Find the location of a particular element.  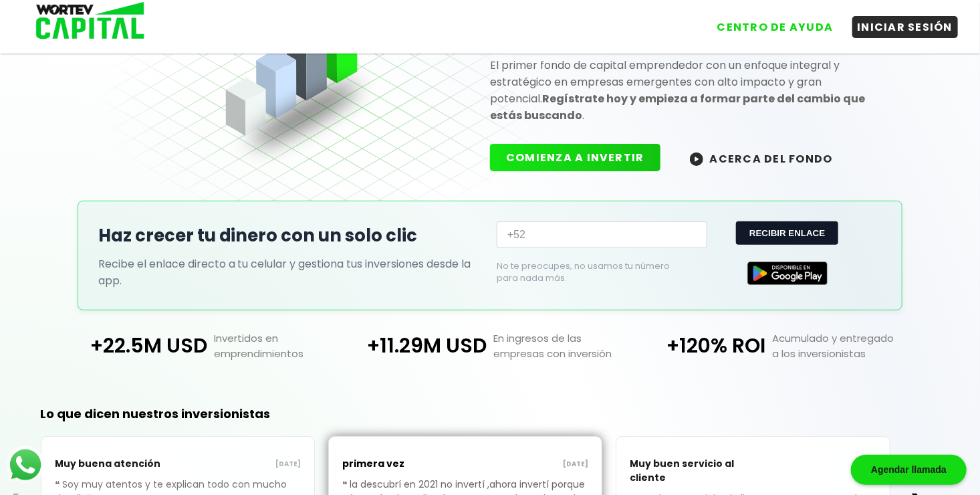

button: ACERCA DEL FONDO is located at coordinates (762, 158).